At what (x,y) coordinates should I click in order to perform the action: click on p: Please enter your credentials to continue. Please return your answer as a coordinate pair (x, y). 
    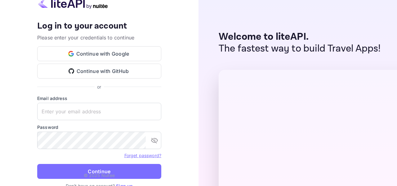
    Looking at the image, I should click on (99, 37).